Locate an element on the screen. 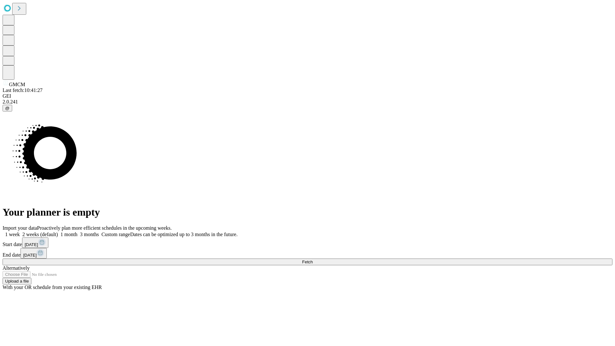 This screenshot has height=346, width=615. div: End date is located at coordinates (307, 253).